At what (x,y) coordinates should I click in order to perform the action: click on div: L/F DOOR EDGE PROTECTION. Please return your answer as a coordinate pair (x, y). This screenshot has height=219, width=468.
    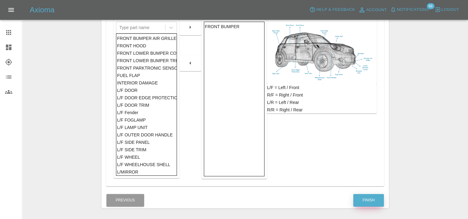
    Looking at the image, I should click on (146, 98).